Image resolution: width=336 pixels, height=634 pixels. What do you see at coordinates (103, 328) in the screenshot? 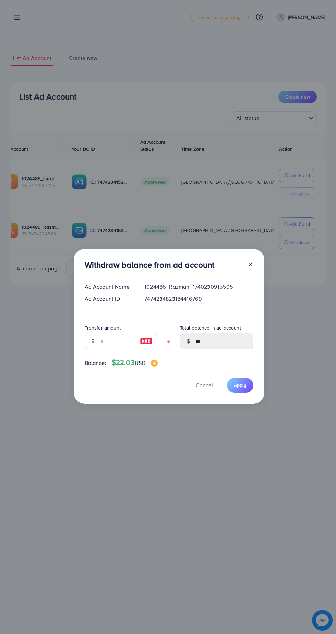
I see `label: Transfer amount` at bounding box center [103, 328].